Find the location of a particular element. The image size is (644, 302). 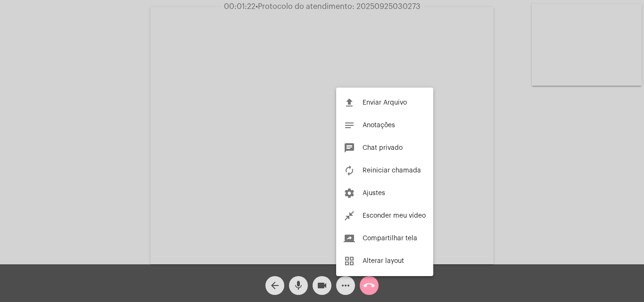

mat-icon: grid_view is located at coordinates (349, 261).